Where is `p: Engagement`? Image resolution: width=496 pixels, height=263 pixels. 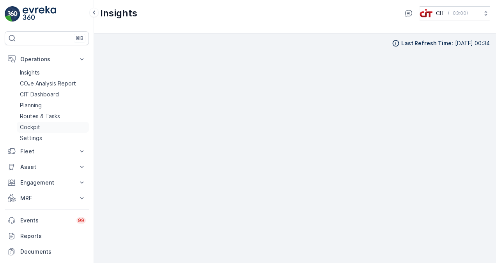 p: Engagement is located at coordinates (47, 182).